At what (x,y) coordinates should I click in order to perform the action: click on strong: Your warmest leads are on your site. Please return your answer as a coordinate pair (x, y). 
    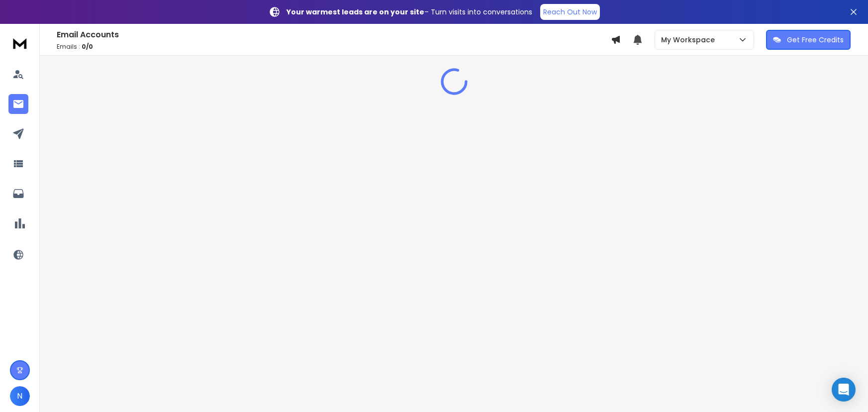
    Looking at the image, I should click on (355, 12).